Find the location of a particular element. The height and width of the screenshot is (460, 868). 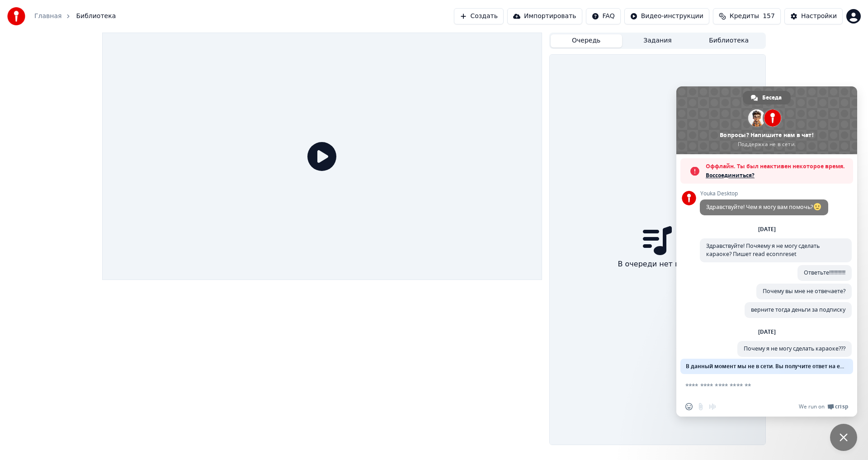

div: Настройки is located at coordinates (819, 16).